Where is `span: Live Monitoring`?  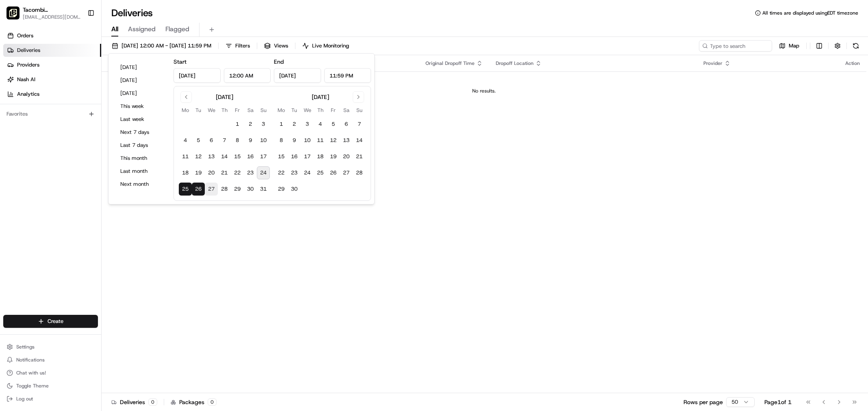
span: Live Monitoring is located at coordinates (330, 46).